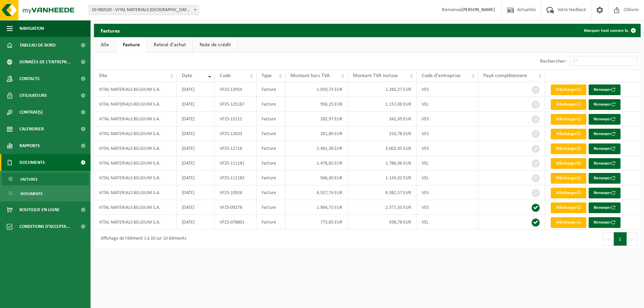 The image size is (644, 308). I want to click on td: 938,78 EUR, so click(382, 222).